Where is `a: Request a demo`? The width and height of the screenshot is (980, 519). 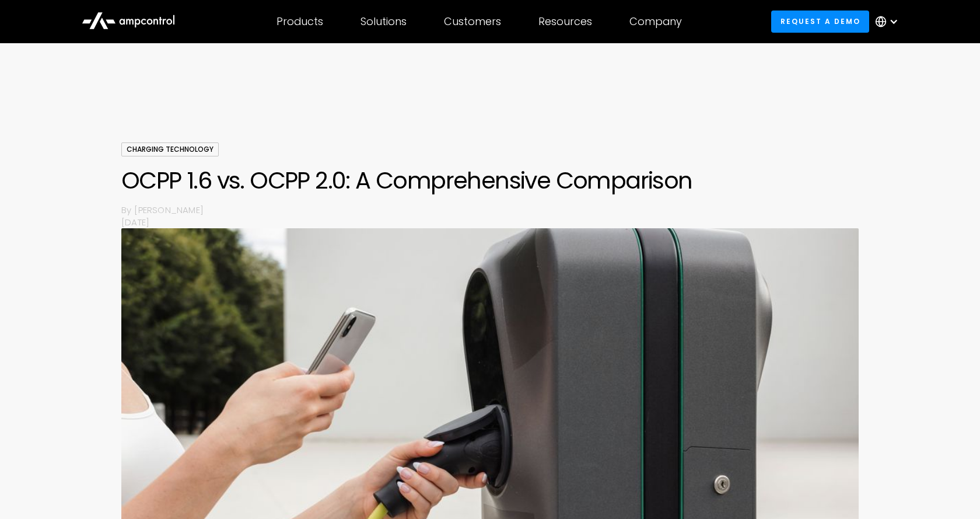 a: Request a demo is located at coordinates (820, 21).